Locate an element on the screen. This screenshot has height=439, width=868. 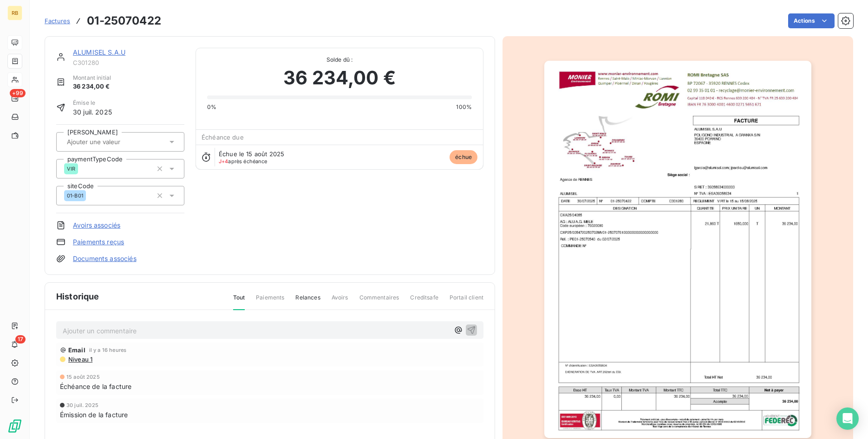
span: VIR is located at coordinates (71, 169).